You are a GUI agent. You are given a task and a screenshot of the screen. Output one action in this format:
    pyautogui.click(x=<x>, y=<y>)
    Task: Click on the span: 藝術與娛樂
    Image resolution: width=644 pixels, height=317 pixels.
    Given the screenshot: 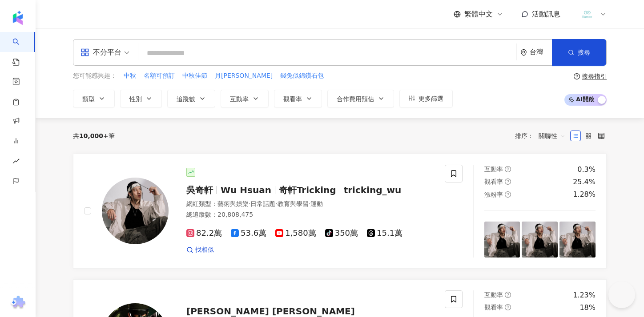 What is the action you would take?
    pyautogui.click(x=233, y=204)
    